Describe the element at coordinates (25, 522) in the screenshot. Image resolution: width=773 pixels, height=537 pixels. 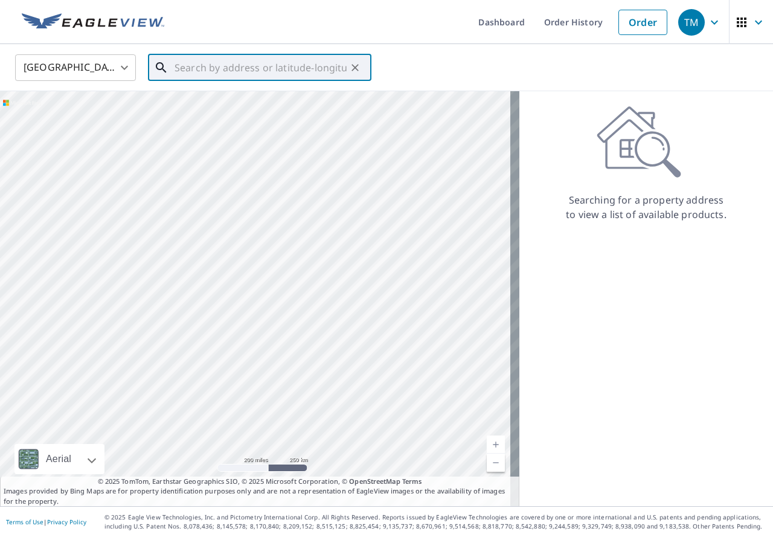
I see `a: Terms of Use` at that location.